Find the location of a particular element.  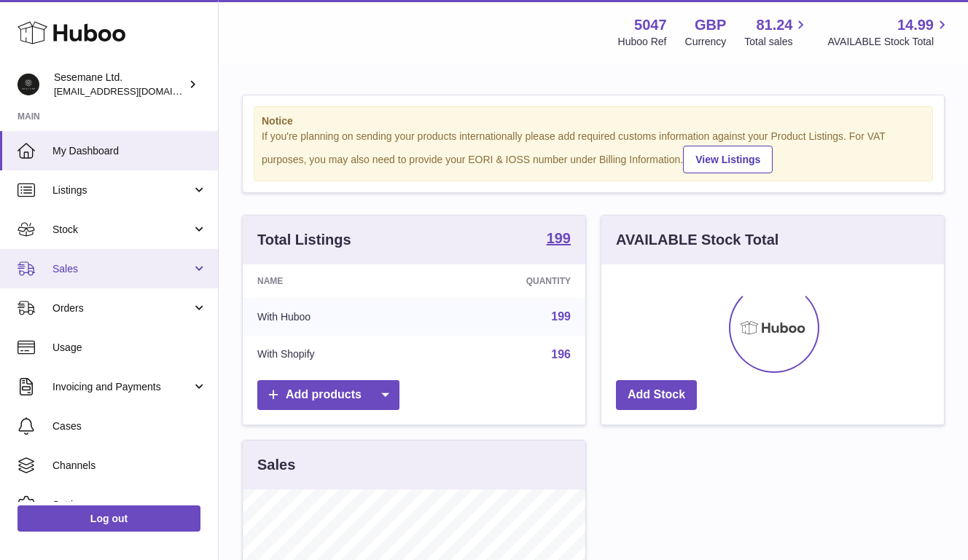

a: Add products is located at coordinates (328, 395).